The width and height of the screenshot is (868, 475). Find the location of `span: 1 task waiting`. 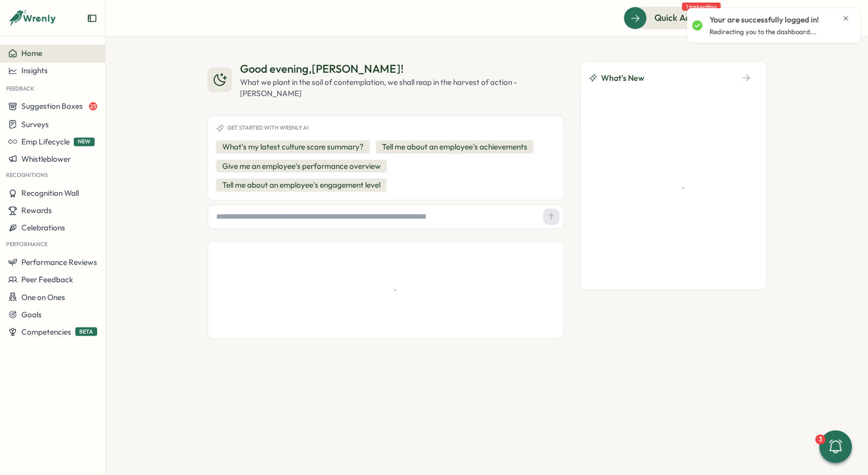

span: 1 task waiting is located at coordinates (701, 6).